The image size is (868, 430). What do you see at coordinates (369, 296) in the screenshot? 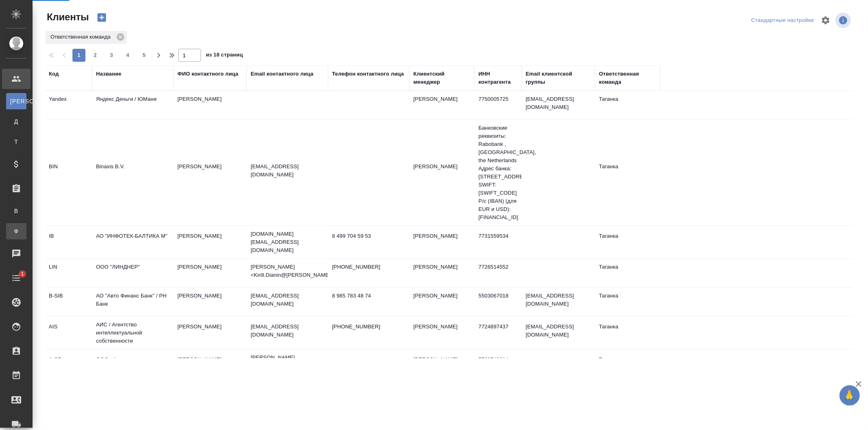
I see `p: 8 985 783 48 74` at bounding box center [369, 296].